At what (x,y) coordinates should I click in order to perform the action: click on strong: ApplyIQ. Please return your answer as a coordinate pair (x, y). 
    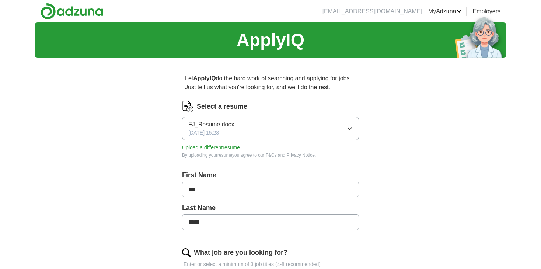
    Looking at the image, I should click on (204, 78).